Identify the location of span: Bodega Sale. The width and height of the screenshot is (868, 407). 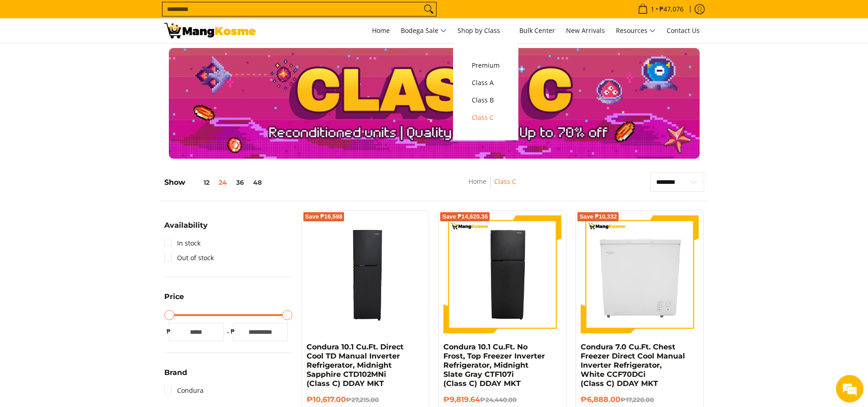
(424, 31).